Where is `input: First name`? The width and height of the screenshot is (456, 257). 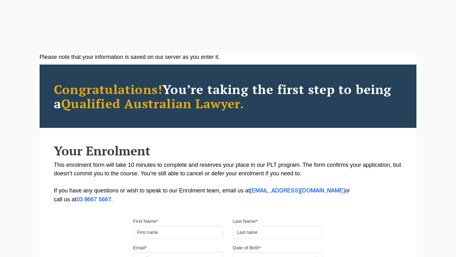
input: First name is located at coordinates (178, 232).